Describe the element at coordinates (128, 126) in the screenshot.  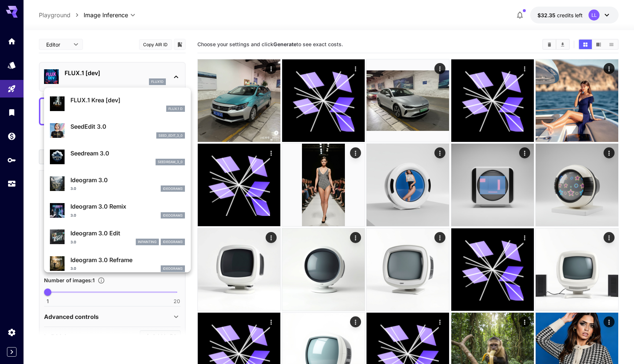
I see `p: SeedEdit 3.0` at that location.